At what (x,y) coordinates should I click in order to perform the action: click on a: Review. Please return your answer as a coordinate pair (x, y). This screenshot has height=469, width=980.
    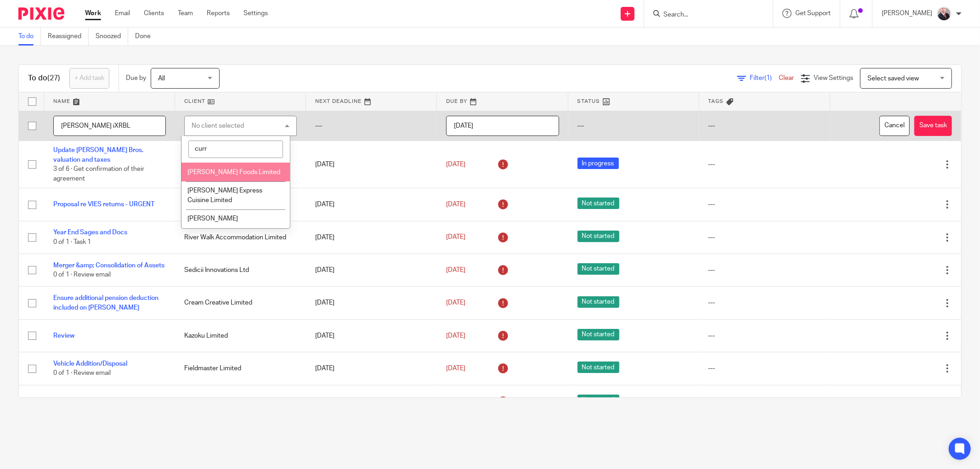
    Looking at the image, I should click on (64, 336).